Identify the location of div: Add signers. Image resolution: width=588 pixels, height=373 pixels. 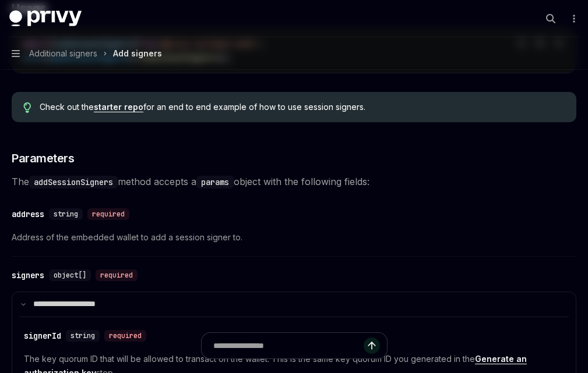
(138, 54).